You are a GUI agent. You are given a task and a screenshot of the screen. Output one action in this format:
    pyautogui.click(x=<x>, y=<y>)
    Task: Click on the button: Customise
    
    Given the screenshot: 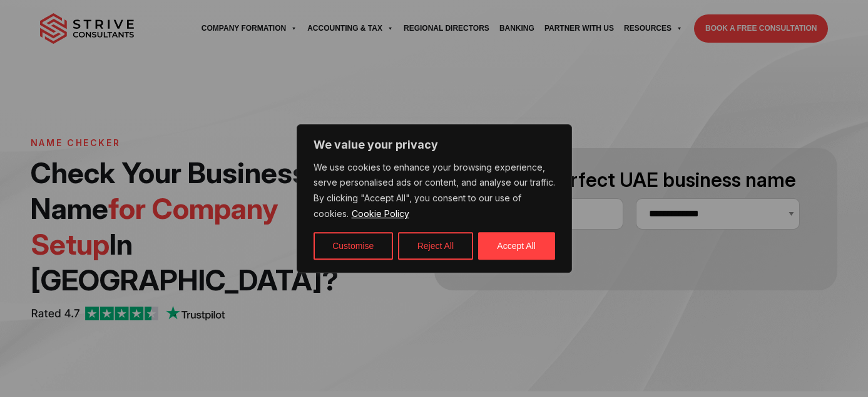 What is the action you would take?
    pyautogui.click(x=353, y=245)
    